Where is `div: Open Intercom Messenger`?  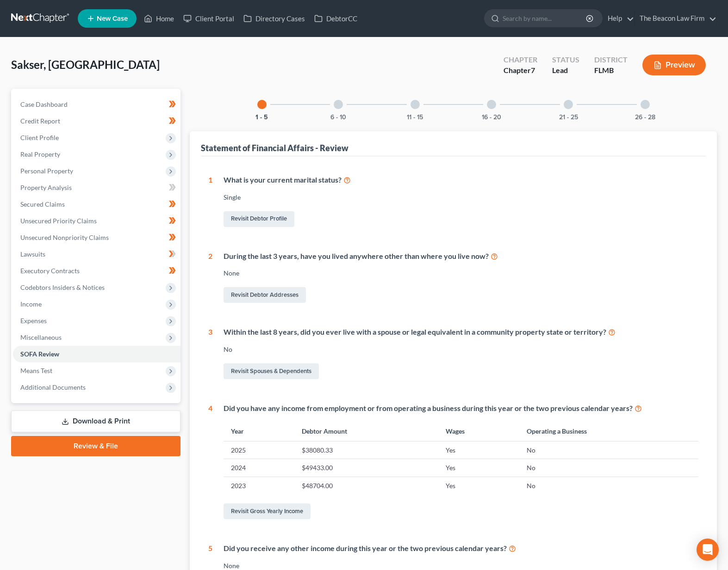 div: Open Intercom Messenger is located at coordinates (707, 550).